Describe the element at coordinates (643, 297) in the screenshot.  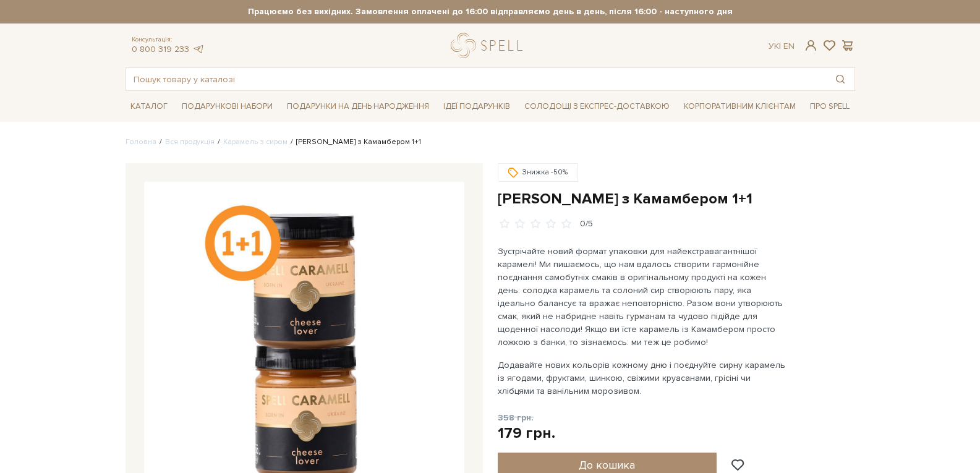
I see `p: Зустрічайте новий формат упаковки для найекстравагантнішої карамелі! Ми пишаємось, що нам вдалось...` at that location.